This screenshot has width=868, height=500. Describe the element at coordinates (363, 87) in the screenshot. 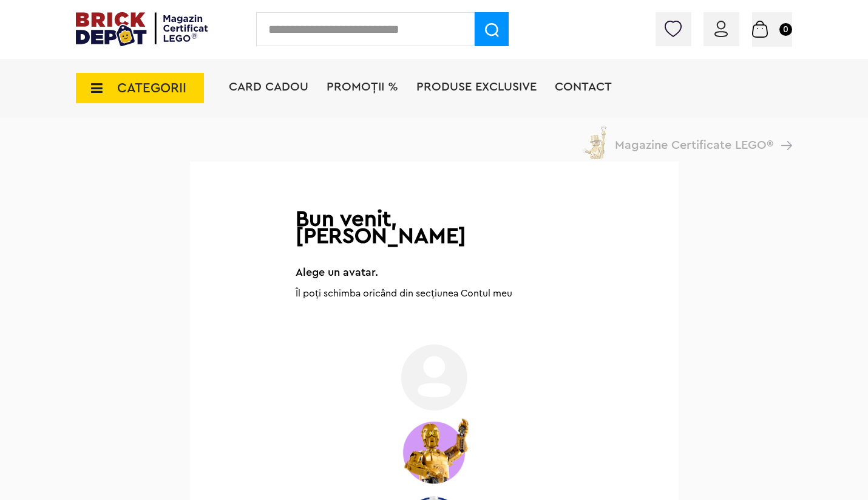

I see `a: PROMOȚII %` at that location.